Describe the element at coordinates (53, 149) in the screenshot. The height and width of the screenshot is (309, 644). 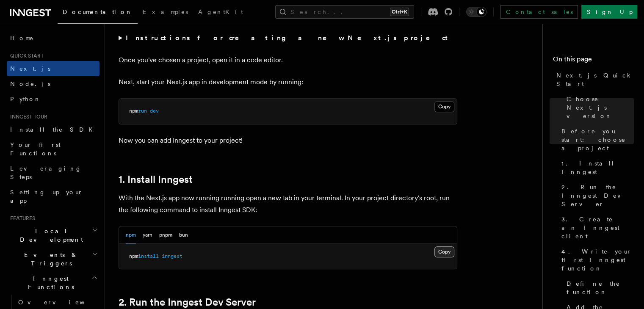
I see `a: Your first Functions` at that location.